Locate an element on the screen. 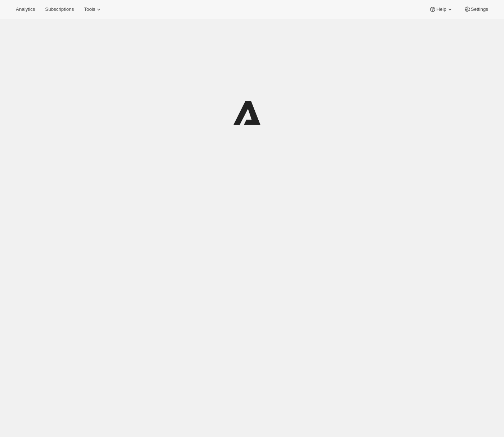 This screenshot has height=437, width=504. span: Analytics is located at coordinates (25, 10).